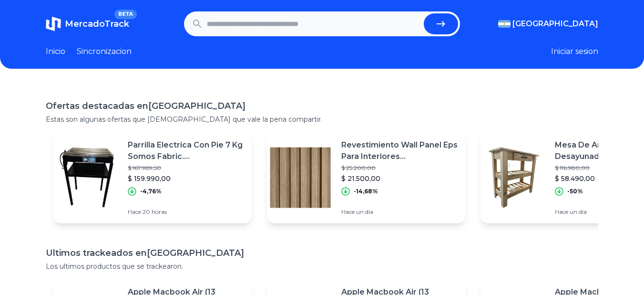 This screenshot has width=644, height=295. Describe the element at coordinates (400, 178) in the screenshot. I see `p: $ 21.500,00` at that location.